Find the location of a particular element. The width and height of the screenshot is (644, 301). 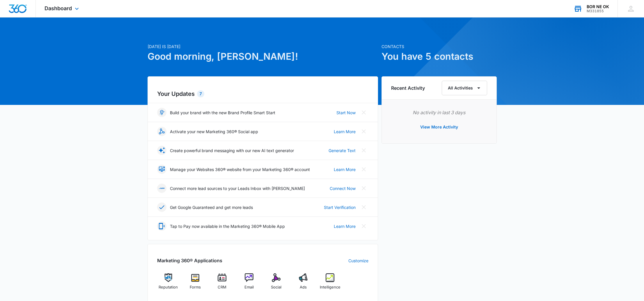

a: Intelligence is located at coordinates (330, 284).